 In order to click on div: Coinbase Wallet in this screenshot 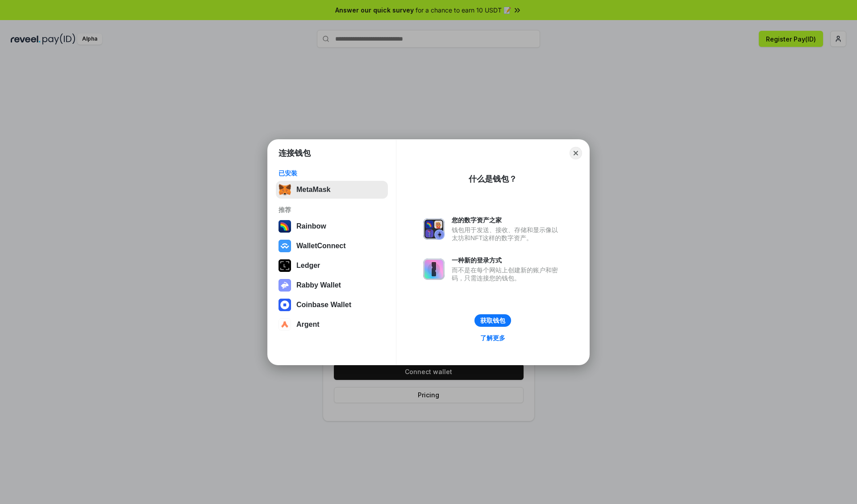, I will do `click(324, 305)`.